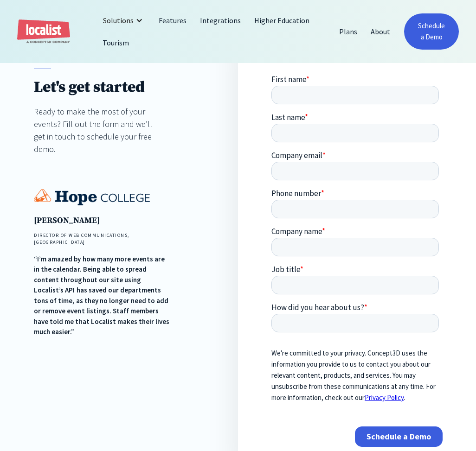 This screenshot has width=476, height=451. Describe the element at coordinates (101, 296) in the screenshot. I see `div: “I’m amazed by how many more events are in the calendar. Being able to spread content throughout ...` at that location.